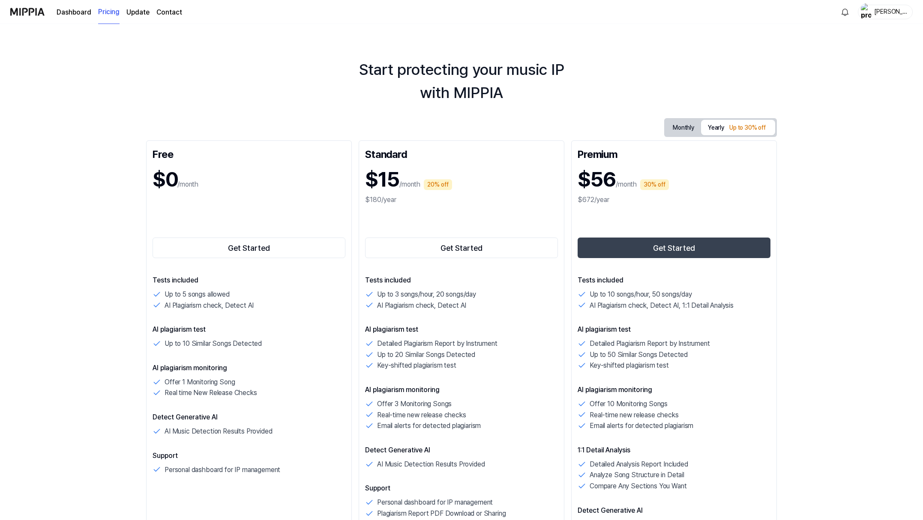 The height and width of the screenshot is (520, 923). What do you see at coordinates (674, 154) in the screenshot?
I see `div: Premium` at bounding box center [674, 154].